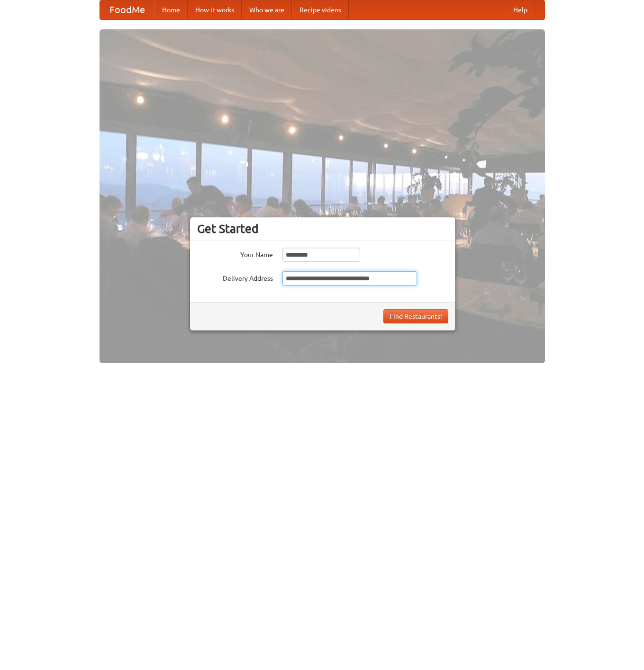  What do you see at coordinates (171, 10) in the screenshot?
I see `a: Home` at bounding box center [171, 10].